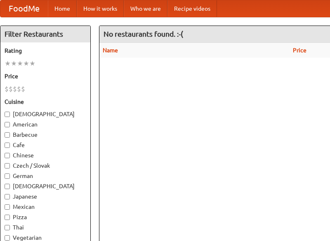 This screenshot has width=330, height=241. Describe the element at coordinates (45, 145) in the screenshot. I see `label: Cafe` at that location.